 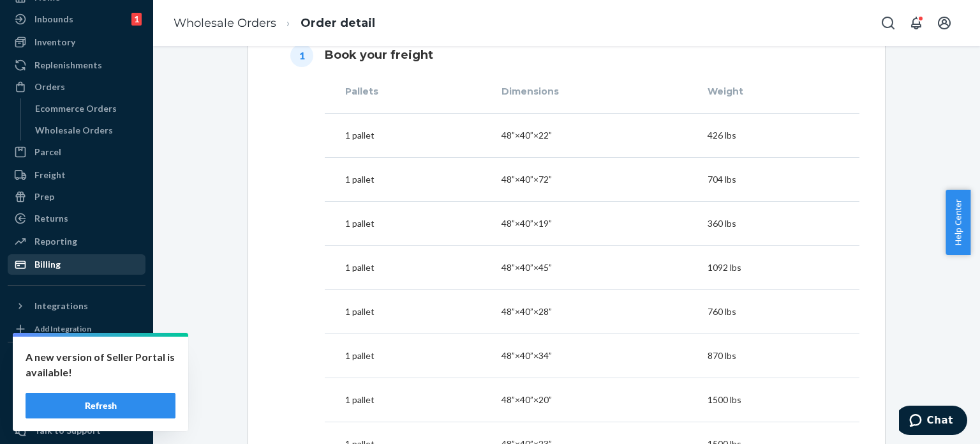 I want to click on button: Open notifications, so click(x=916, y=23).